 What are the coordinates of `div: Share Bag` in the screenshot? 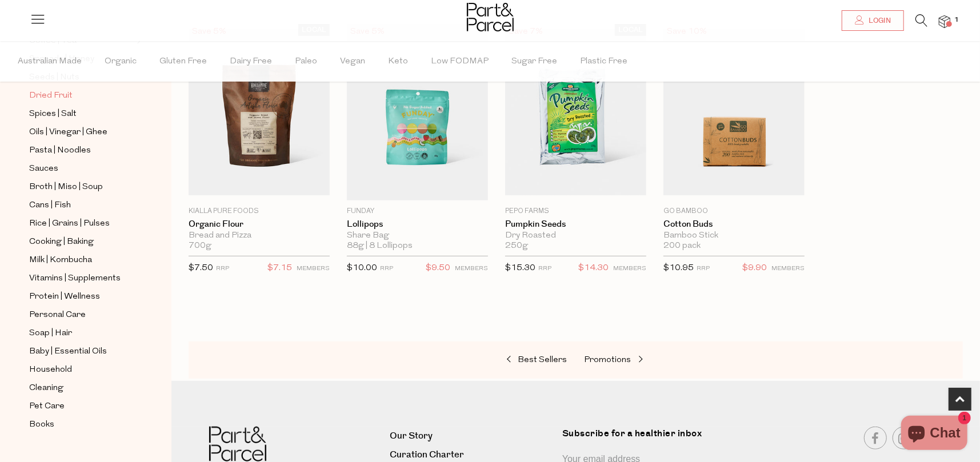 It's located at (417, 236).